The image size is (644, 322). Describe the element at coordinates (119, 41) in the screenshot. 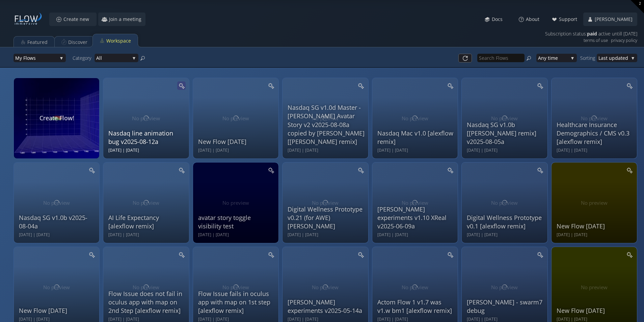

I see `div: Workspace` at that location.